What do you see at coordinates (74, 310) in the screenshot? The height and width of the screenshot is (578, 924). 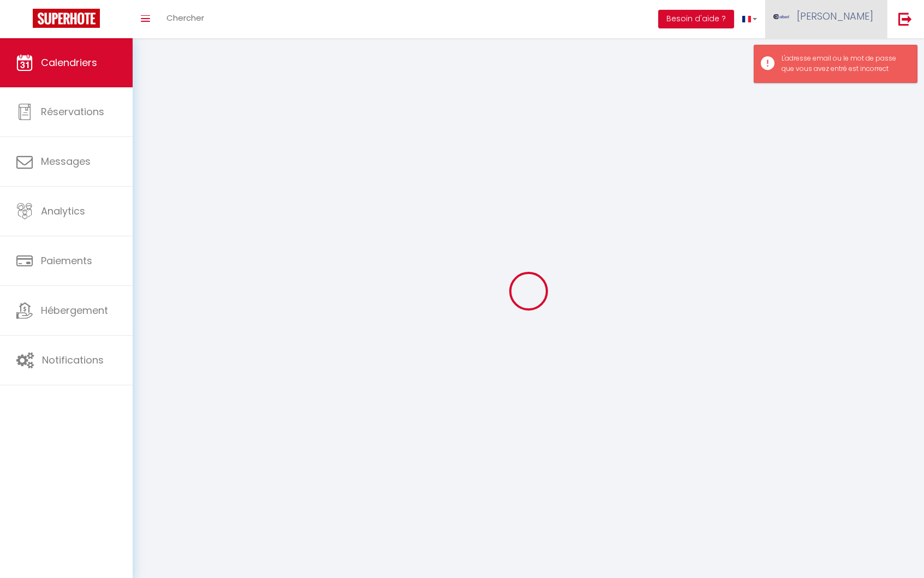 I see `span: Hébergement` at bounding box center [74, 310].